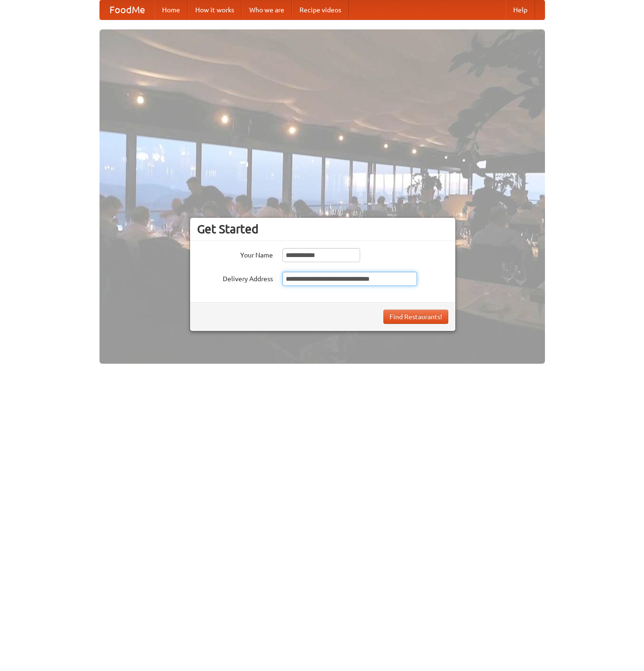 The image size is (644, 671). Describe the element at coordinates (521, 10) in the screenshot. I see `a: Help` at that location.